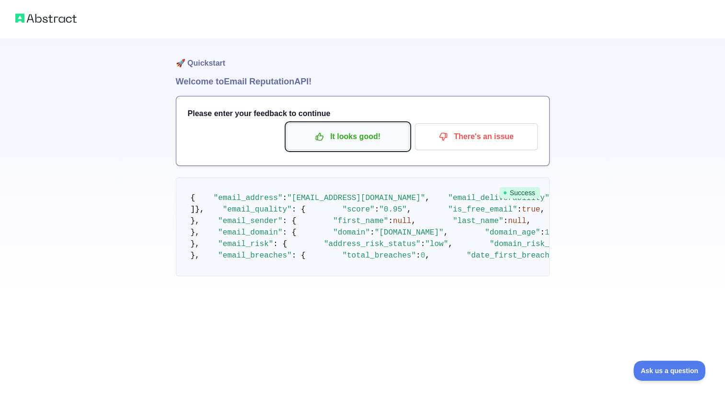 The height and width of the screenshot is (400, 725). I want to click on span: "email_risk", so click(245, 244).